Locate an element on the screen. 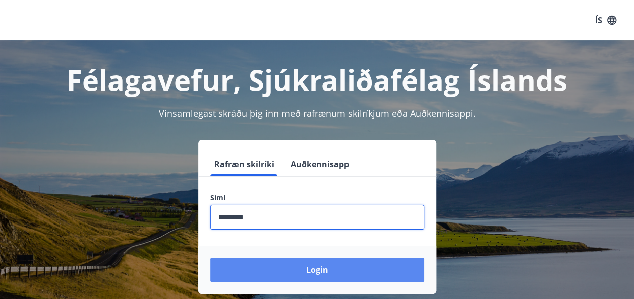 The height and width of the screenshot is (299, 634). button: ÍS is located at coordinates (605, 20).